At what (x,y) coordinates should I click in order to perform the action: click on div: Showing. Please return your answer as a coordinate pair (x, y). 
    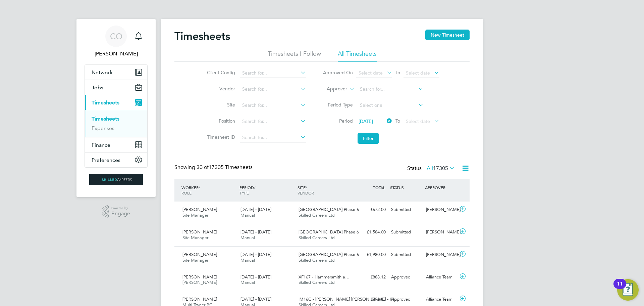
    Looking at the image, I should click on (214, 167).